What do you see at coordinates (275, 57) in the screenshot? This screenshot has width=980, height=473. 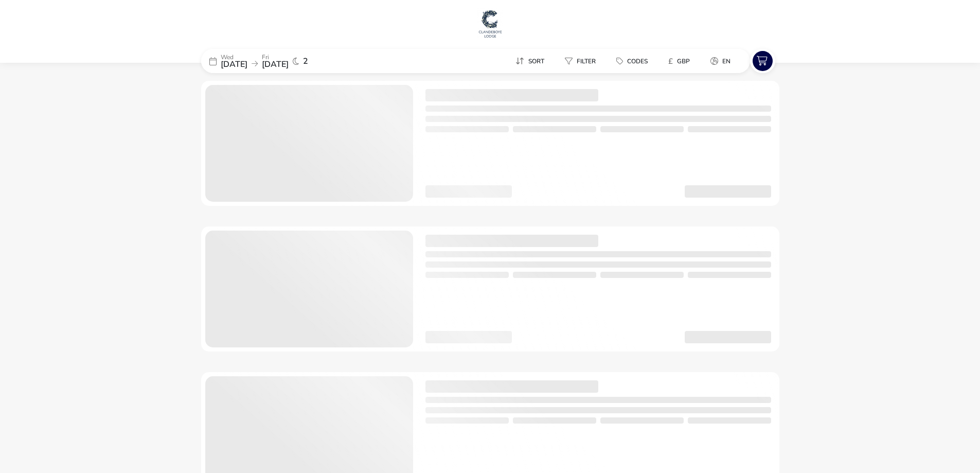 I see `p: Fri` at bounding box center [275, 57].